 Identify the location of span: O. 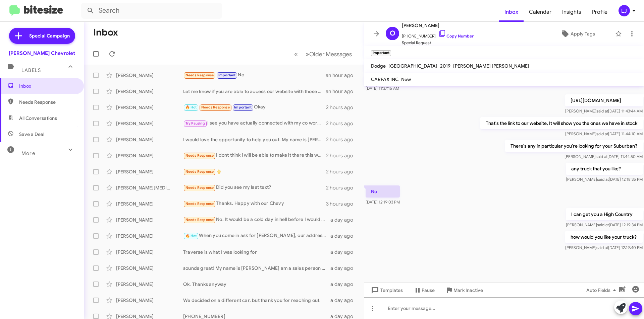
(392, 34).